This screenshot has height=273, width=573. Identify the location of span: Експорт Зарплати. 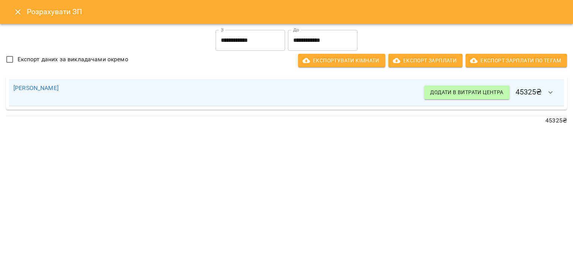
(425, 60).